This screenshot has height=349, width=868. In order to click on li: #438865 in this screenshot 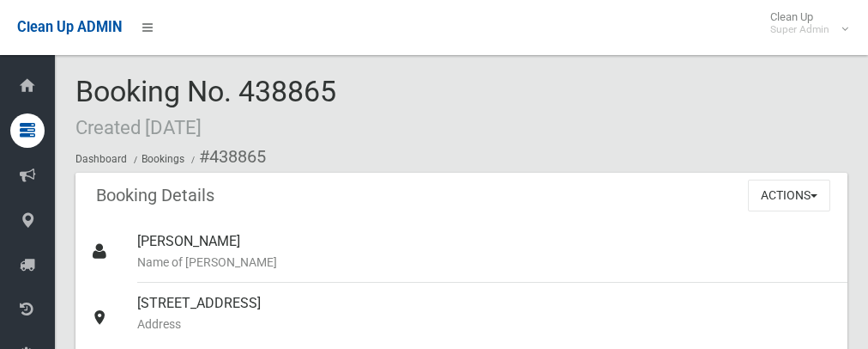, I will do `click(226, 156)`.